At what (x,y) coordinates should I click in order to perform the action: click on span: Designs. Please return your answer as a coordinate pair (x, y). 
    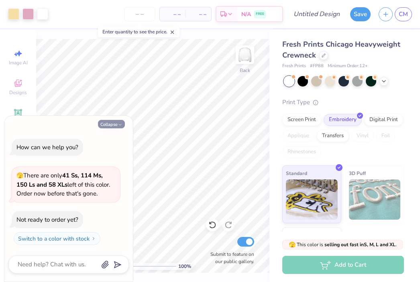
    Looking at the image, I should click on (18, 92).